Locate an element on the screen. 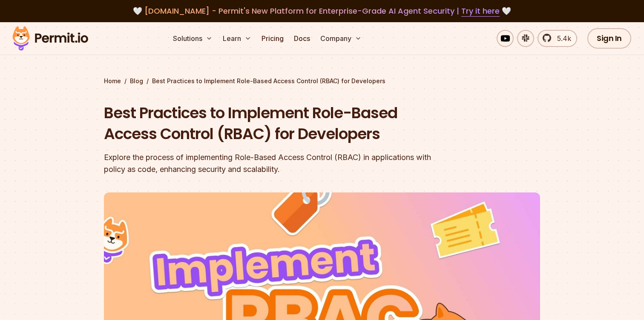 This screenshot has height=320, width=644. a: Sign In is located at coordinates (609, 39).